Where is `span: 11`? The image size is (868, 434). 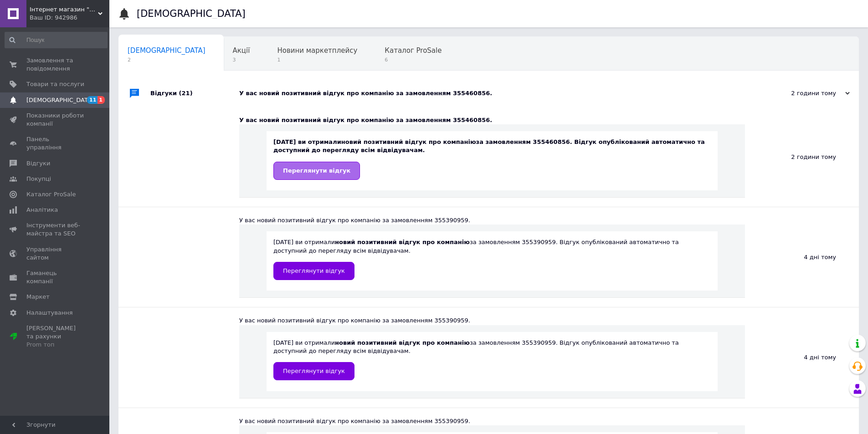 span: 11 is located at coordinates (92, 100).